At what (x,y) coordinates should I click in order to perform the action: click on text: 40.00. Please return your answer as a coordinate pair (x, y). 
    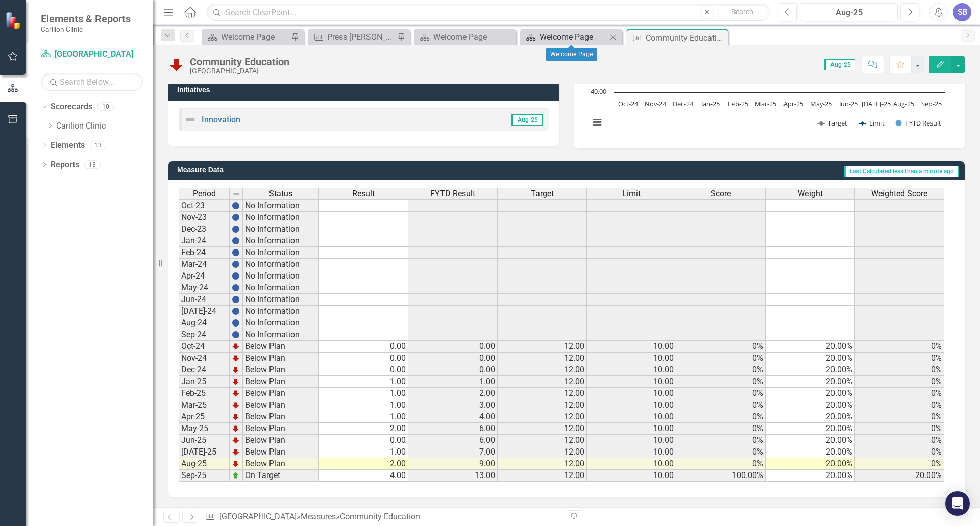
    Looking at the image, I should click on (598, 92).